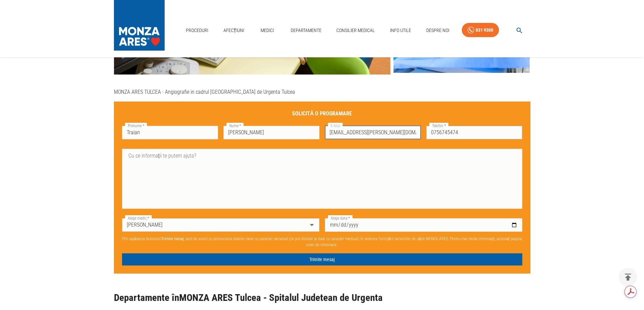 The width and height of the screenshot is (644, 310). What do you see at coordinates (322, 298) in the screenshot?
I see `h2: Departamente în MONZA ARES Tulcea - Spitalul Judetean de Urgenta` at bounding box center [322, 298].